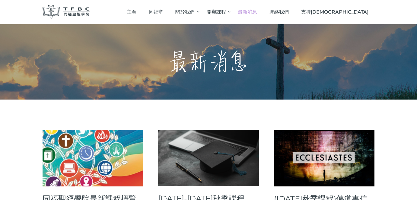  Describe the element at coordinates (247, 12) in the screenshot. I see `span: 最新消息` at that location.